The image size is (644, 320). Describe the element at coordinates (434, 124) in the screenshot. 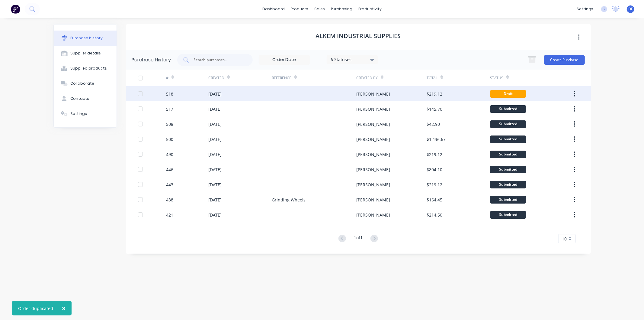

I see `div: $42.90` at that location.